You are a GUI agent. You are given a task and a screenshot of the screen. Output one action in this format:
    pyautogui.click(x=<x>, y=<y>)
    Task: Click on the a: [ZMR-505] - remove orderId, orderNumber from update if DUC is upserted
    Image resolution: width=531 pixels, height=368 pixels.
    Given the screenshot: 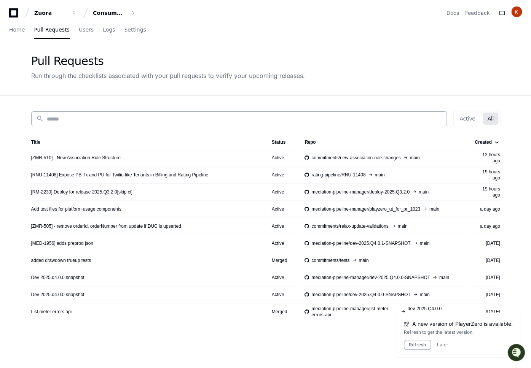 What is the action you would take?
    pyautogui.click(x=106, y=226)
    